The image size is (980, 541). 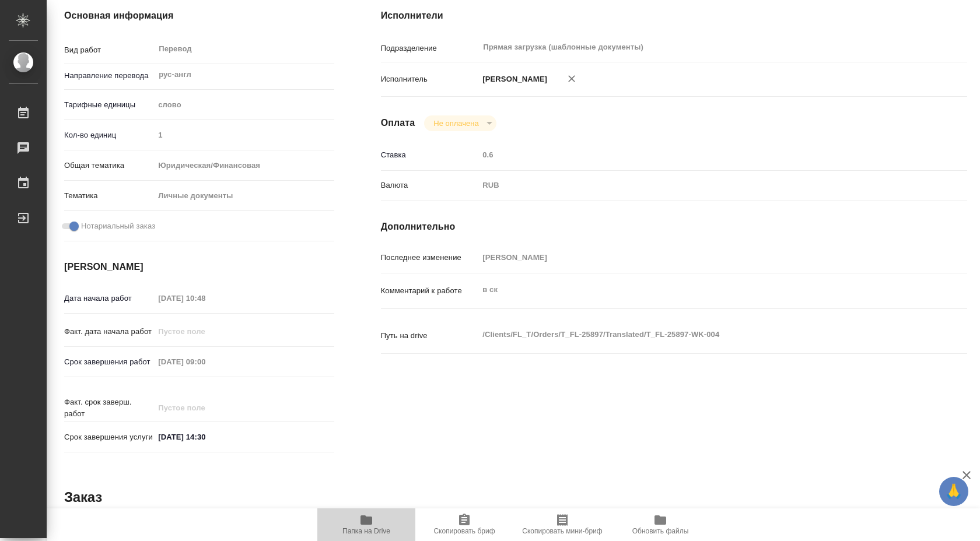 What do you see at coordinates (109, 408) in the screenshot?
I see `p: Факт. срок заверш. работ` at bounding box center [109, 408].